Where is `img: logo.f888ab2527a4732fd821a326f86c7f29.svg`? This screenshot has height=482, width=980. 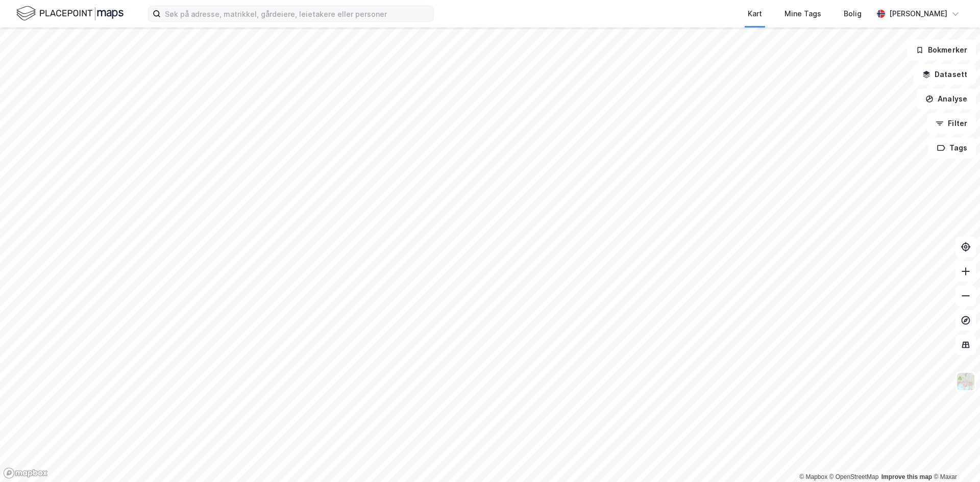
img: logo.f888ab2527a4732fd821a326f86c7f29.svg is located at coordinates (70, 13).